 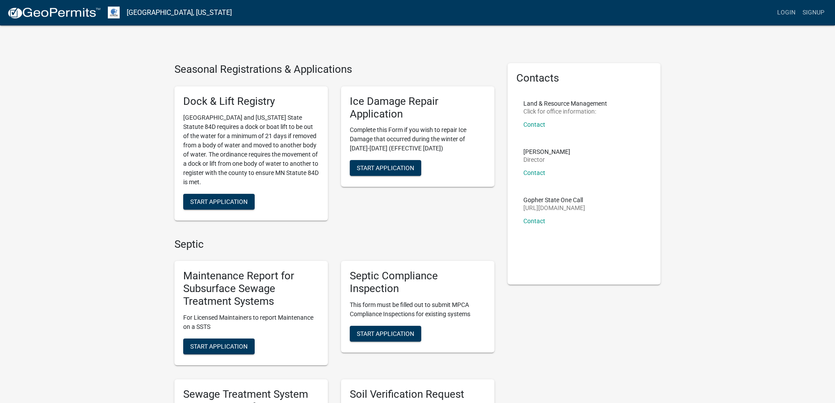 I want to click on img: Otter Tail County, Minnesota, so click(x=114, y=12).